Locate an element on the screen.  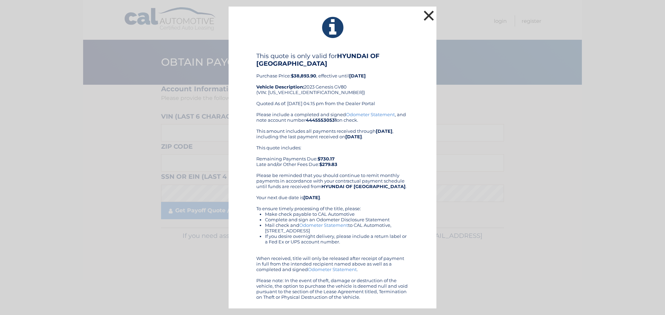
div: This quote includes: Remaining Payments Due: Late and/or Other Fees Due: is located at coordinates (332, 156).